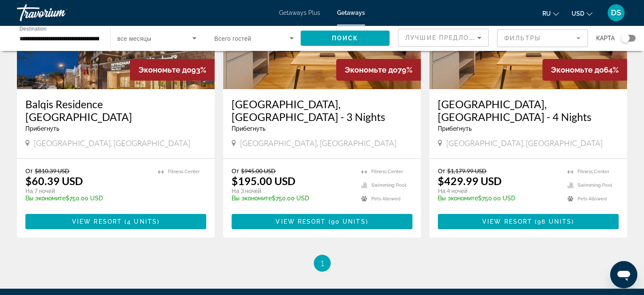  Describe the element at coordinates (528, 221) in the screenshot. I see `button: View Resort(98 units)` at that location.